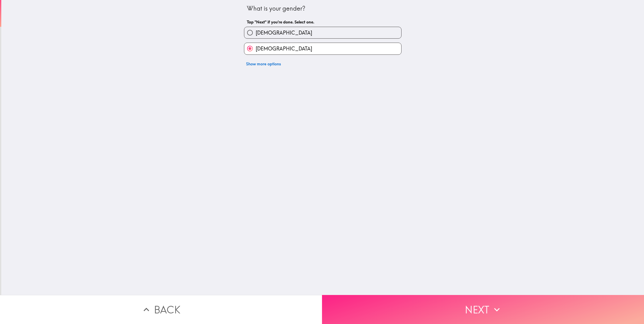 The width and height of the screenshot is (644, 324). What do you see at coordinates (483, 309) in the screenshot?
I see `button: Next` at bounding box center [483, 309].